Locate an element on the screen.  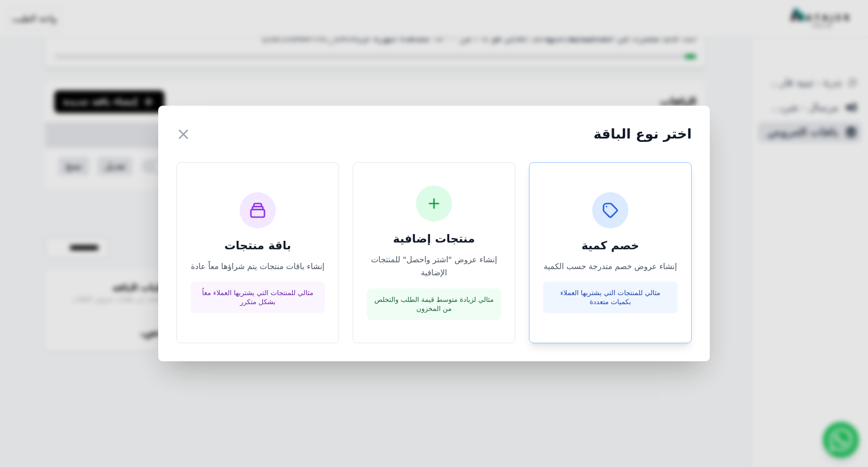
h2: اختر نوع الباقة is located at coordinates (643, 134).